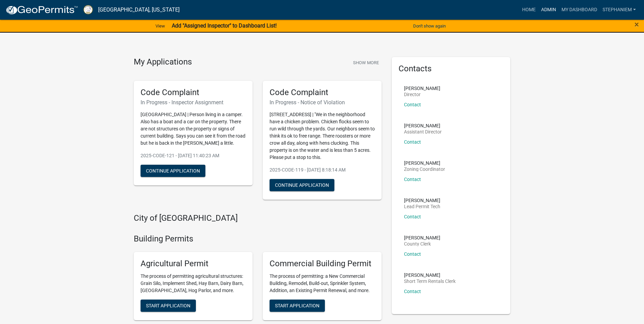 The image size is (644, 324). I want to click on strong: Add "Assigned Inspector" to Dashboard List!, so click(224, 25).